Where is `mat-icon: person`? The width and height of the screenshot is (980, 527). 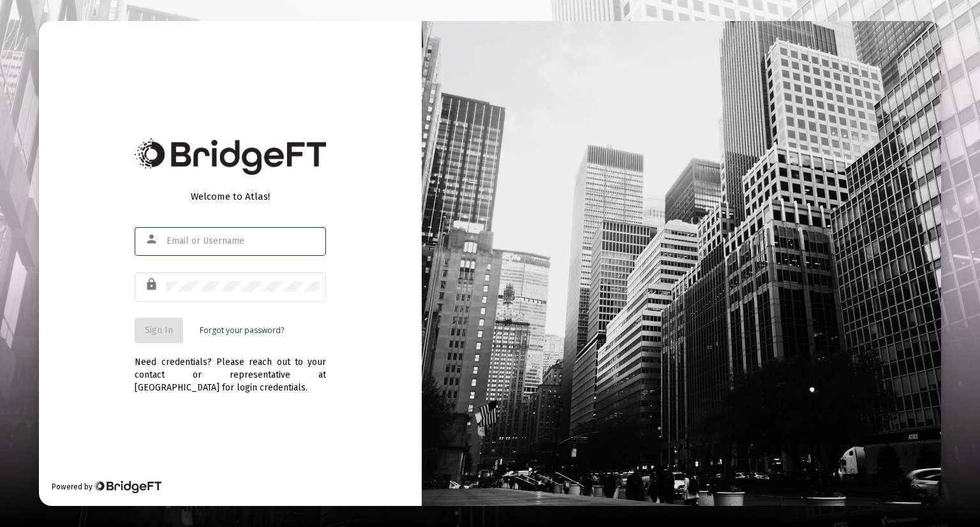
mat-icon: person is located at coordinates (152, 239).